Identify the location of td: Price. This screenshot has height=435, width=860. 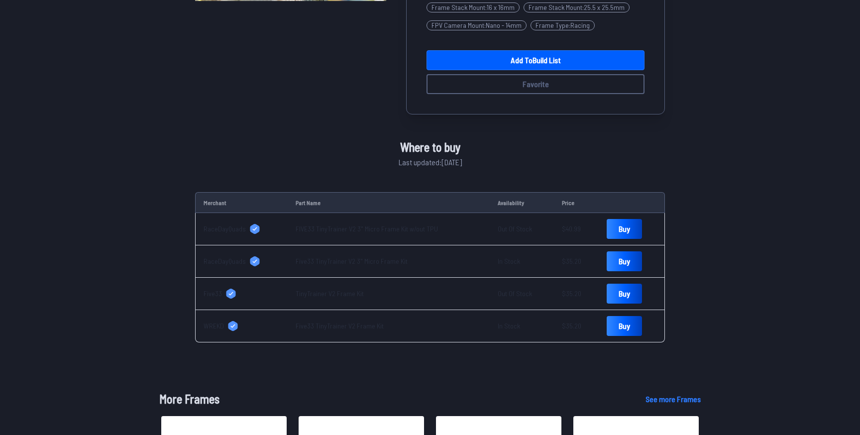
(576, 203).